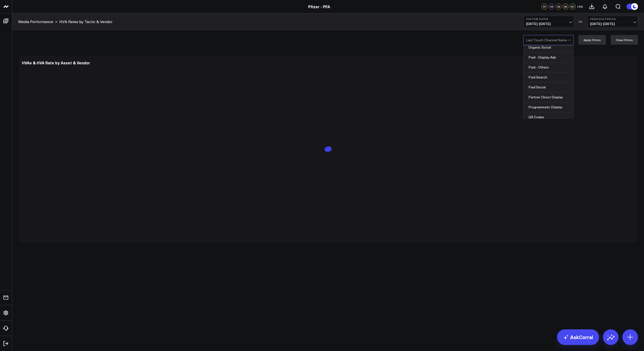 This screenshot has height=351, width=644. What do you see at coordinates (549, 47) in the screenshot?
I see `div: Organic Social` at bounding box center [549, 47].